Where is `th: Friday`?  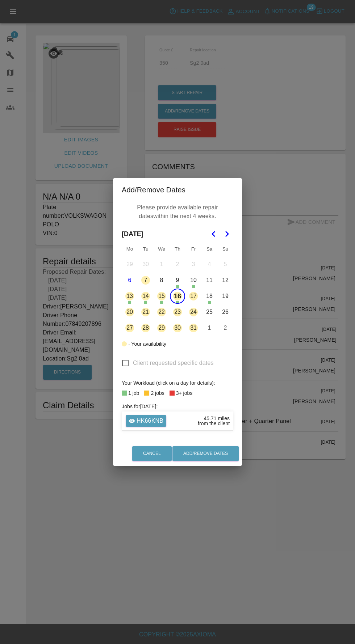 th: Friday is located at coordinates (193, 249).